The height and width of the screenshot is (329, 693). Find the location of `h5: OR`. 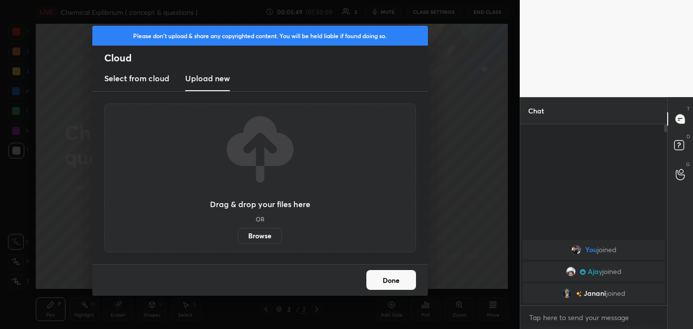

h5: OR is located at coordinates (260, 219).